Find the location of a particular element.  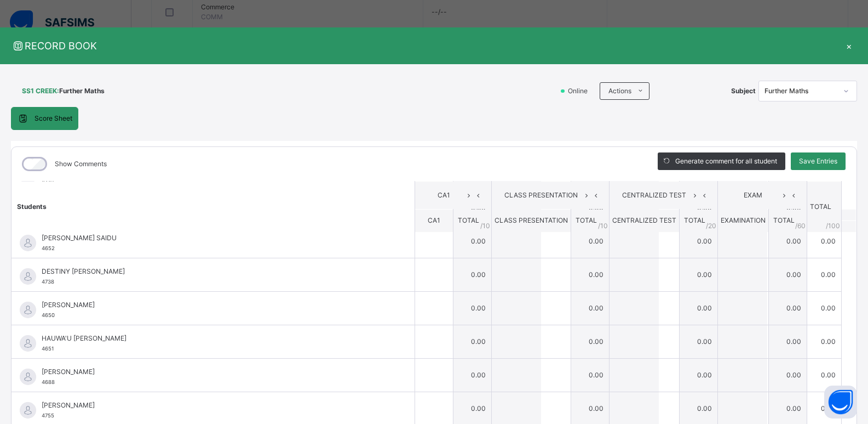

span: / 60 is located at coordinates (801, 226).